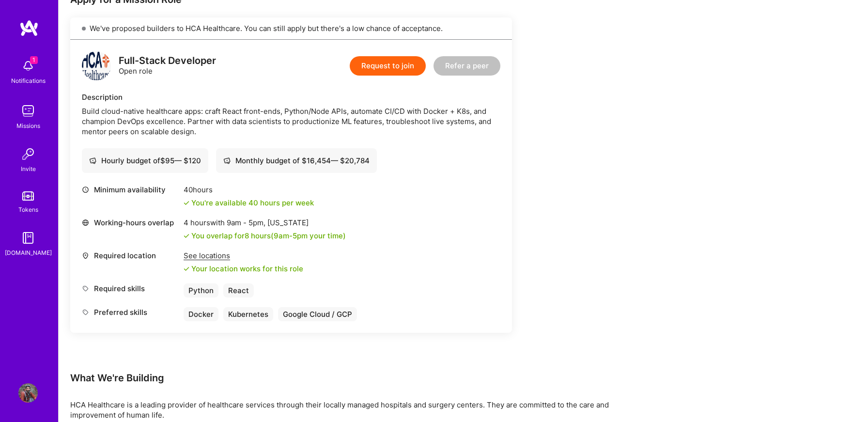  What do you see at coordinates (28, 154) in the screenshot?
I see `img: Invite` at bounding box center [28, 154].